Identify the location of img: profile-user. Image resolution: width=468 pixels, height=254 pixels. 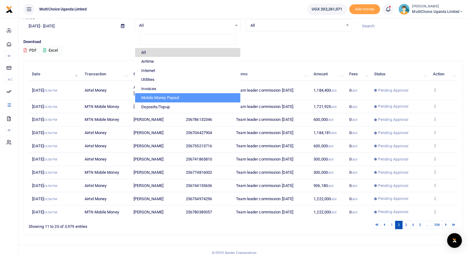
(404, 9).